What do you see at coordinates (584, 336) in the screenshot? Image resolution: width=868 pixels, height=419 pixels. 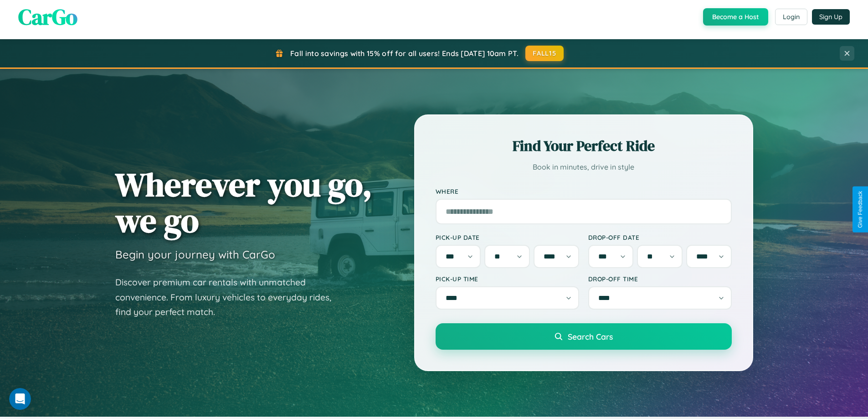 I see `button: Search Cars` at bounding box center [584, 336].